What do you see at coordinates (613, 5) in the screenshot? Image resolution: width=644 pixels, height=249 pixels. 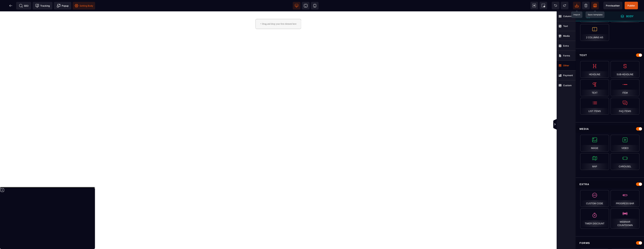 I see `span: Preview` at bounding box center [613, 5].